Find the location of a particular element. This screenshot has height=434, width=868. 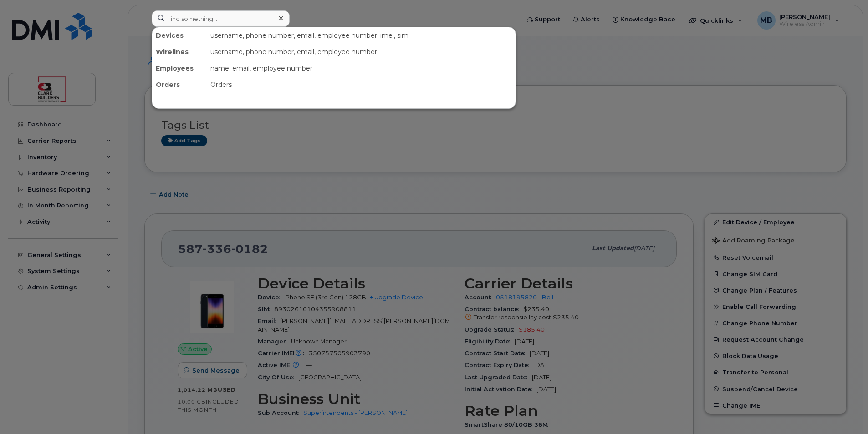

div: name, email, employee number is located at coordinates (361, 68).